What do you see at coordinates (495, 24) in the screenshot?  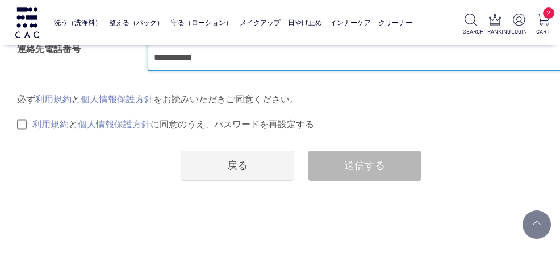 I see `a: RANKING` at bounding box center [495, 24].